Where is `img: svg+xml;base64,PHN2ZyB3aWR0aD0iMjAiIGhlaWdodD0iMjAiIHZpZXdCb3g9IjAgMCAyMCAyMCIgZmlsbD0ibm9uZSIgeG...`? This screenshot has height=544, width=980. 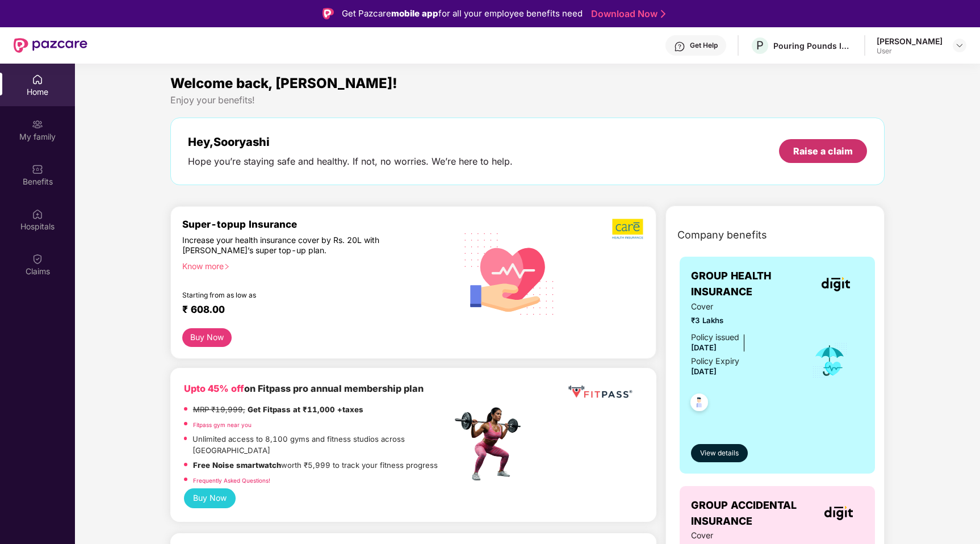
img: svg+xml;base64,PHN2ZyB3aWR0aD0iMjAiIGhlaWdodD0iMjAiIHZpZXdCb3g9IjAgMCAyMCAyMCIgZmlsbD0ibm9uZSIgeG... is located at coordinates (38, 124).